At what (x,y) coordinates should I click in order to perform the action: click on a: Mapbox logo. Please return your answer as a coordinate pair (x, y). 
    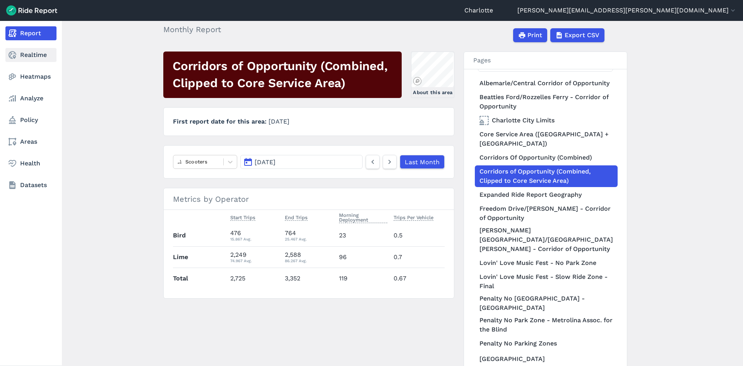
    Looking at the image, I should click on (417, 81).